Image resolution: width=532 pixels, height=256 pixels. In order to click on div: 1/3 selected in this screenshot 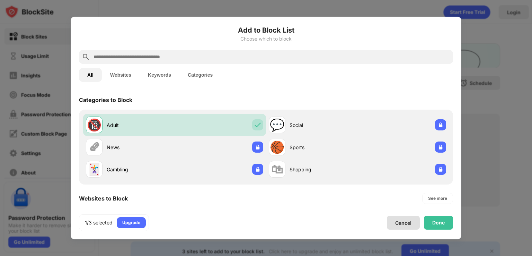, I will do `click(99, 223)`.